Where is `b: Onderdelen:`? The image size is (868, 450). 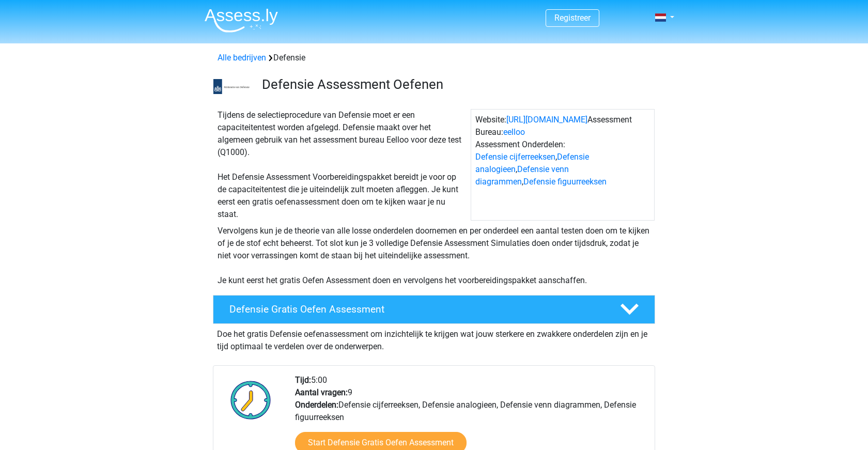
b: Onderdelen: is located at coordinates (316, 405).